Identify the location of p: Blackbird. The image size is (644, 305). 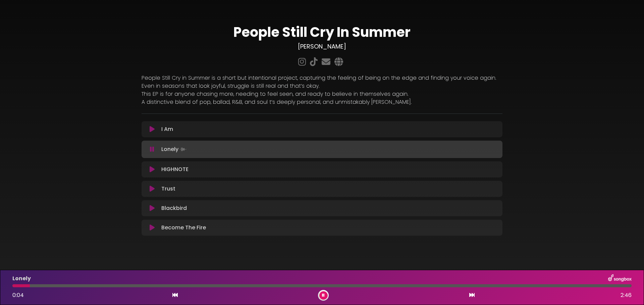
(174, 208).